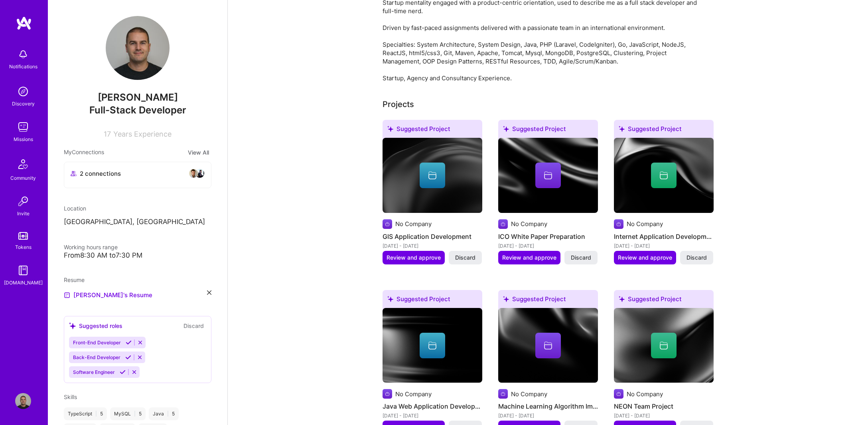 Image resolution: width=868 pixels, height=425 pixels. Describe the element at coordinates (432, 406) in the screenshot. I see `h4: Java Web Application Development` at that location.